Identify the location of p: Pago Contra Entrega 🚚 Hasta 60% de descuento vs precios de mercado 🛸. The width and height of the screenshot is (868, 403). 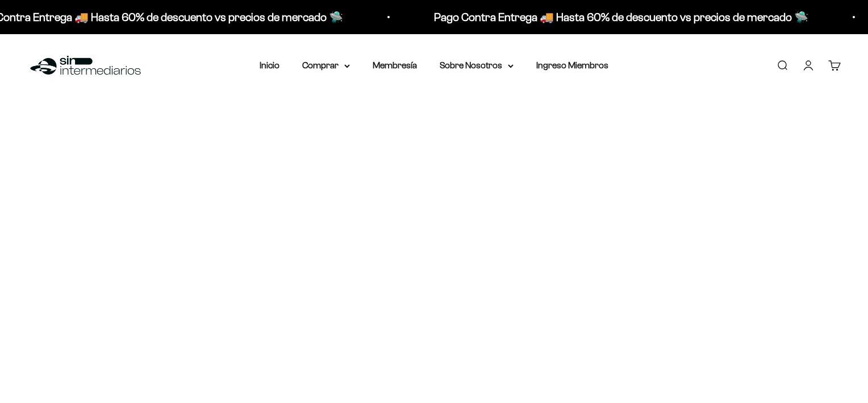
(621, 17).